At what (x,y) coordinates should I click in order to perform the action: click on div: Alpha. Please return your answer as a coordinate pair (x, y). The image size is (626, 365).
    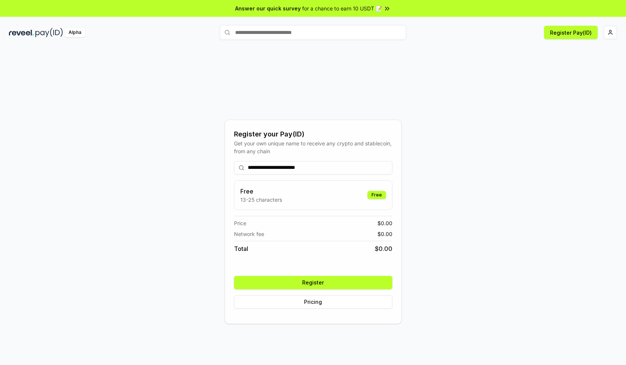
    Looking at the image, I should click on (75, 32).